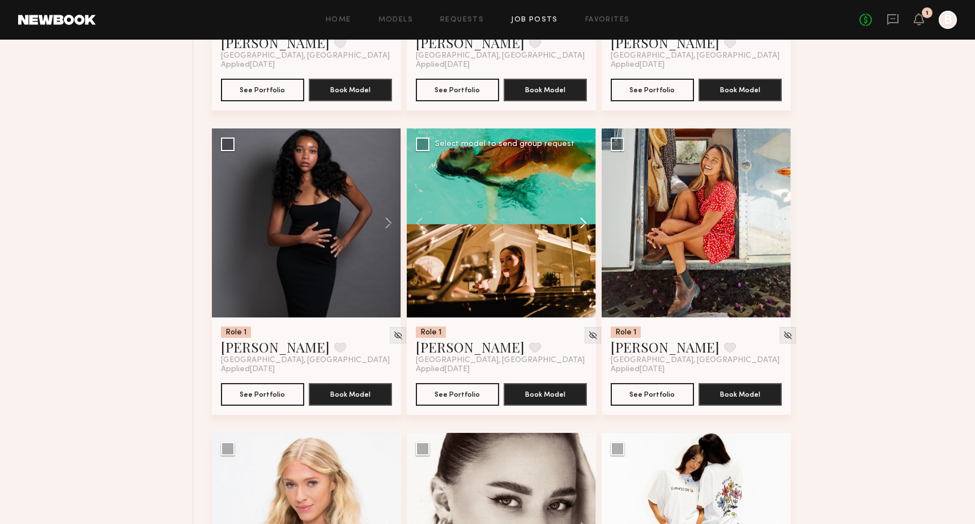 The height and width of the screenshot is (524, 975). Describe the element at coordinates (534, 20) in the screenshot. I see `a: Job Posts` at that location.